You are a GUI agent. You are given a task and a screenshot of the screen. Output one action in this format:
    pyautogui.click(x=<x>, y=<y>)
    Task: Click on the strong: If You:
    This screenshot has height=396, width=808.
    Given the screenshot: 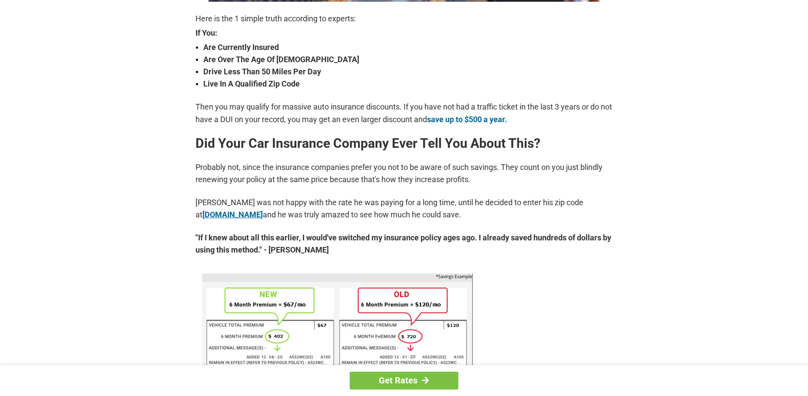 What is the action you would take?
    pyautogui.click(x=404, y=33)
    